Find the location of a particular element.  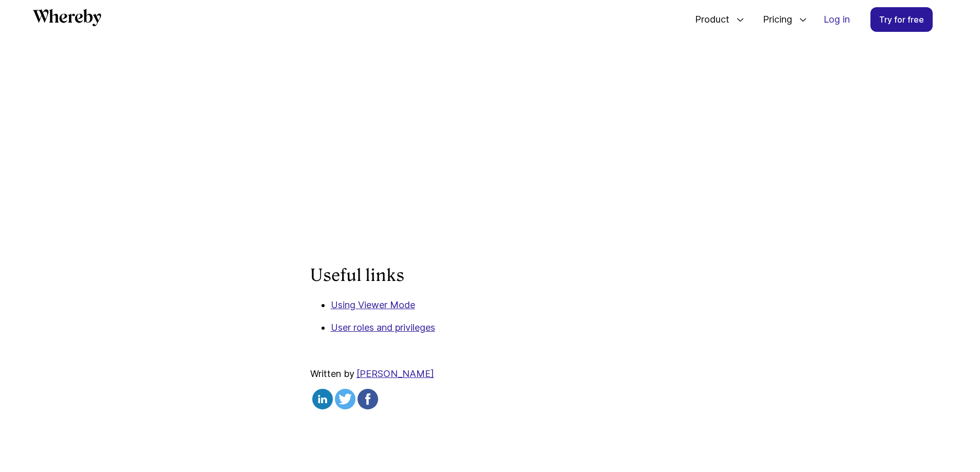

img: facebook is located at coordinates (367, 399).